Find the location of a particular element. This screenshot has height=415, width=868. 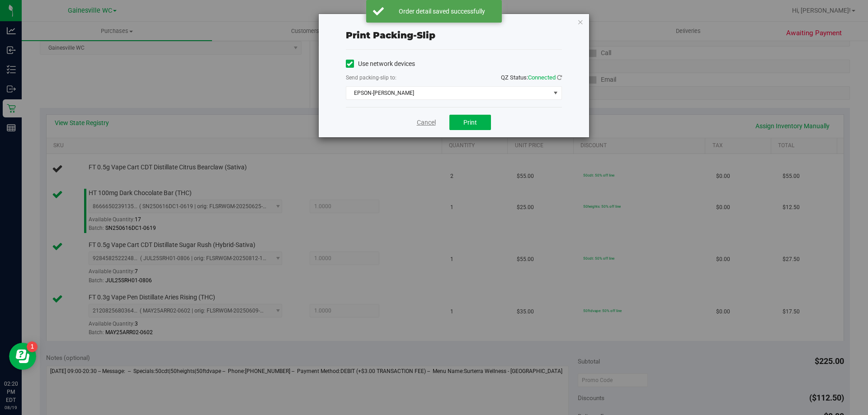

span: Connected is located at coordinates (541, 77).